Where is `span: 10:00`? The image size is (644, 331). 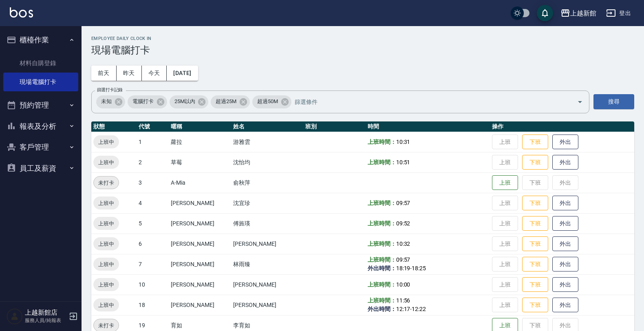 span: 10:00 is located at coordinates (403, 284).